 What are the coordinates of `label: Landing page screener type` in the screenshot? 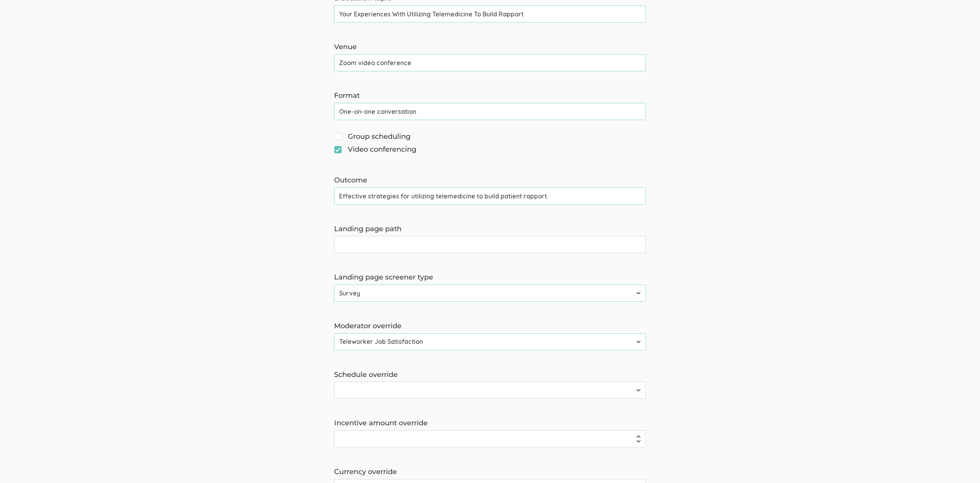 It's located at (490, 277).